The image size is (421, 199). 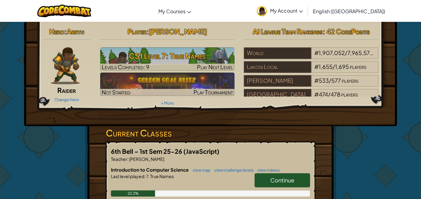 I want to click on span: Play Next Level, so click(x=215, y=67).